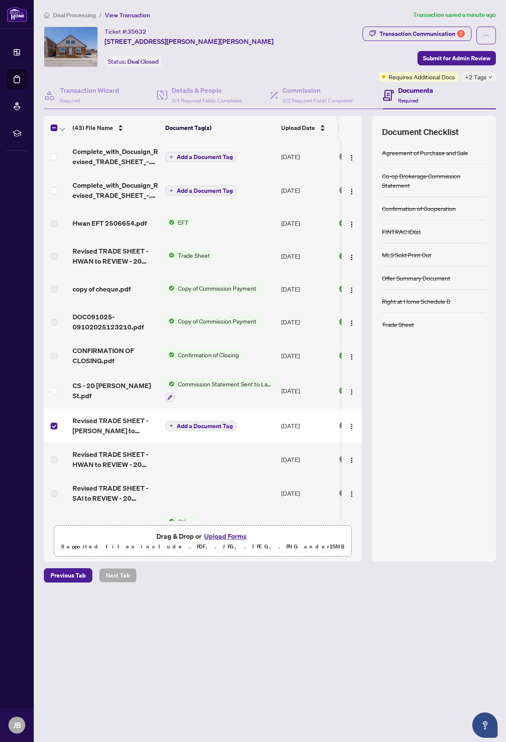 This screenshot has height=742, width=506. What do you see at coordinates (455, 15) in the screenshot?
I see `article: Transaction saved a minute ago` at bounding box center [455, 15].